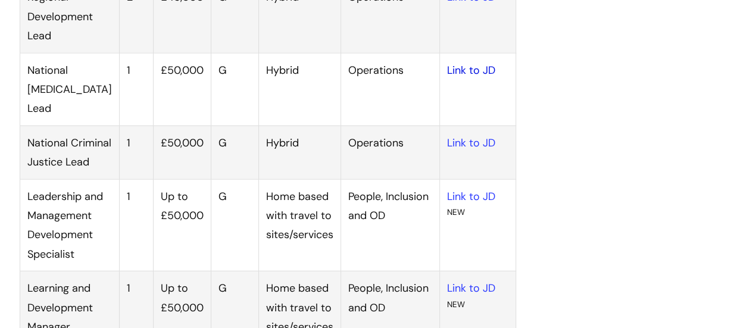 The height and width of the screenshot is (328, 753). Describe the element at coordinates (390, 225) in the screenshot. I see `td: People, Inclusion and OD` at that location.